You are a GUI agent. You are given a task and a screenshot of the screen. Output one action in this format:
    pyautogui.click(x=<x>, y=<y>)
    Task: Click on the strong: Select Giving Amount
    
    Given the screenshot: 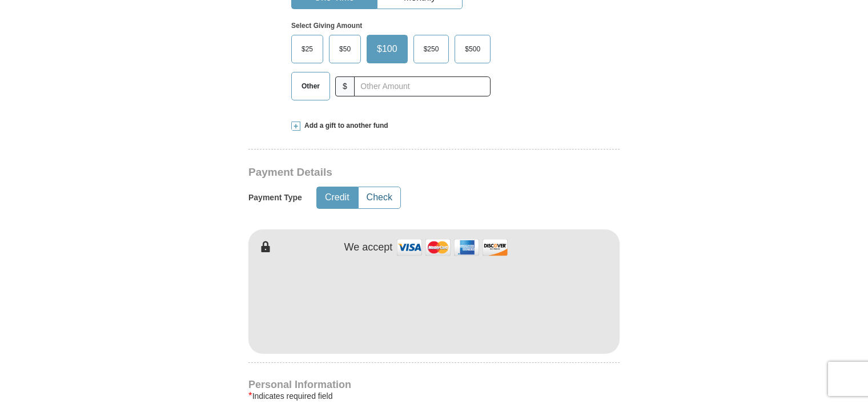 What is the action you would take?
    pyautogui.click(x=327, y=26)
    